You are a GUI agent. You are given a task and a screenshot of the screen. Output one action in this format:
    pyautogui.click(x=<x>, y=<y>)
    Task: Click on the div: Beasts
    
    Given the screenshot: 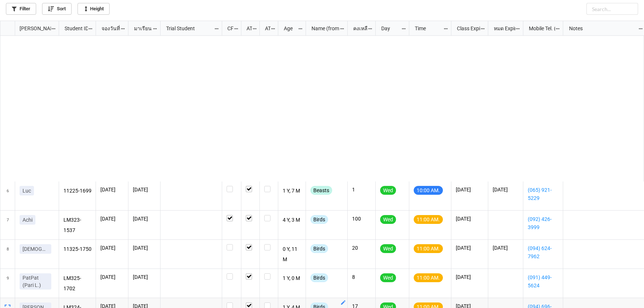 What is the action you would take?
    pyautogui.click(x=321, y=191)
    